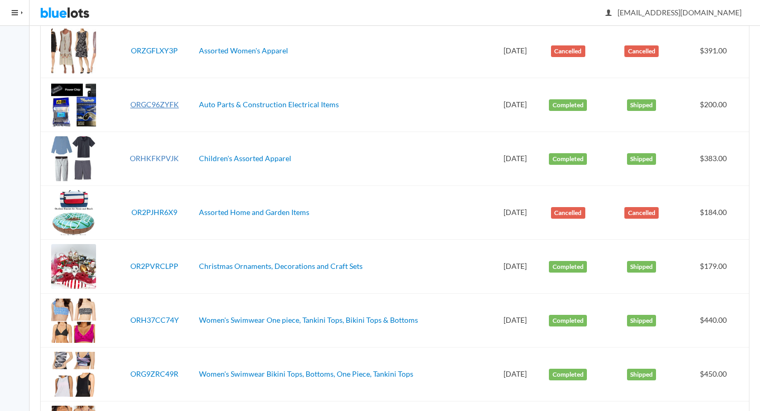  What do you see at coordinates (245, 158) in the screenshot?
I see `a: Children's Assorted Apparel` at bounding box center [245, 158].